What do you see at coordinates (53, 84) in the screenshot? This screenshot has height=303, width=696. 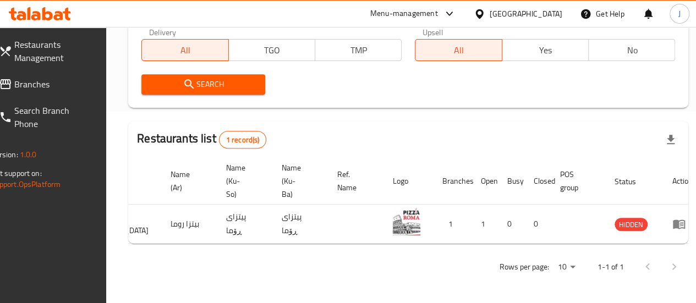 I see `span: Branches` at bounding box center [53, 84].